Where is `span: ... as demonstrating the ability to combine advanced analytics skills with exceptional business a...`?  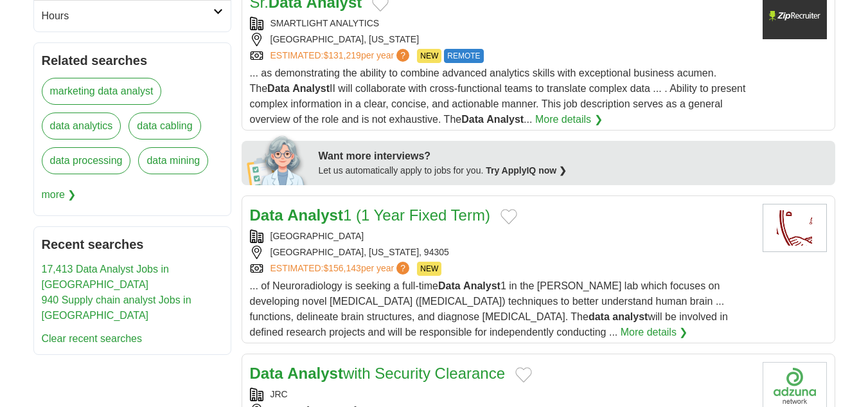
span: ... as demonstrating the ability to combine advanced analytics skills with exceptional business a... is located at coordinates (499, 96).